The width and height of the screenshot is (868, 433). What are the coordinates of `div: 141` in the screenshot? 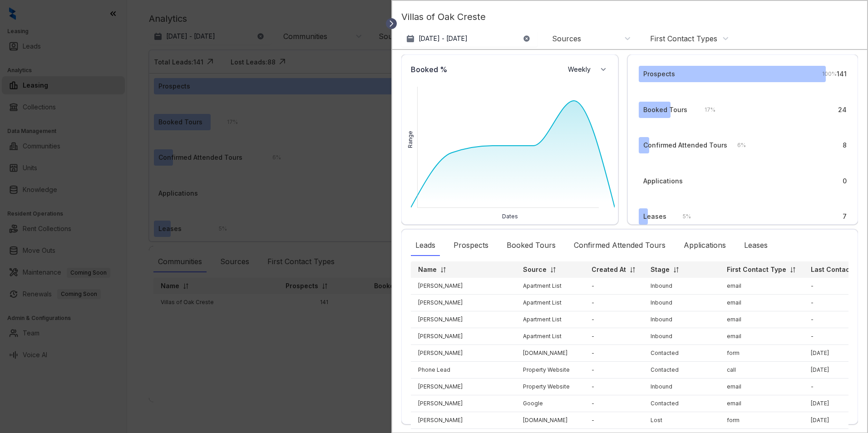 It's located at (842, 74).